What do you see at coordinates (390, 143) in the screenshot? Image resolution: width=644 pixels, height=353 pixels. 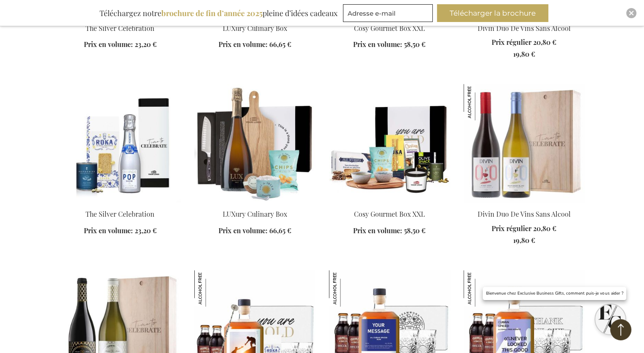 I see `img: Cosy Gourmet Box XXL` at bounding box center [390, 143].